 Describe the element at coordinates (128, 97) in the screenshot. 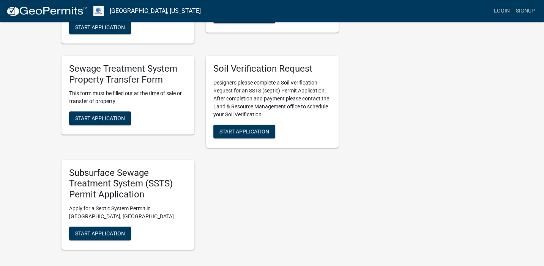

I see `p: This form must be filled out at the time of sale or transfer of property` at that location.